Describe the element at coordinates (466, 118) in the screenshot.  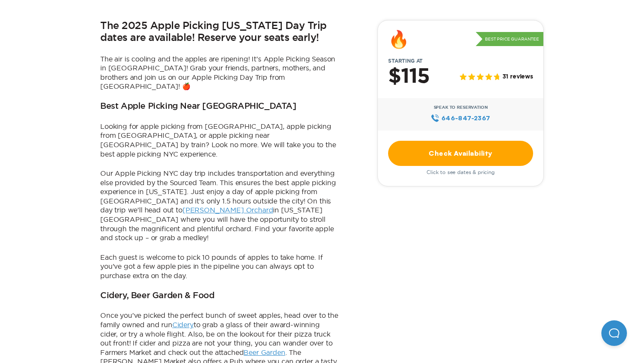
I see `span: 646‍-847‍-2367` at that location.